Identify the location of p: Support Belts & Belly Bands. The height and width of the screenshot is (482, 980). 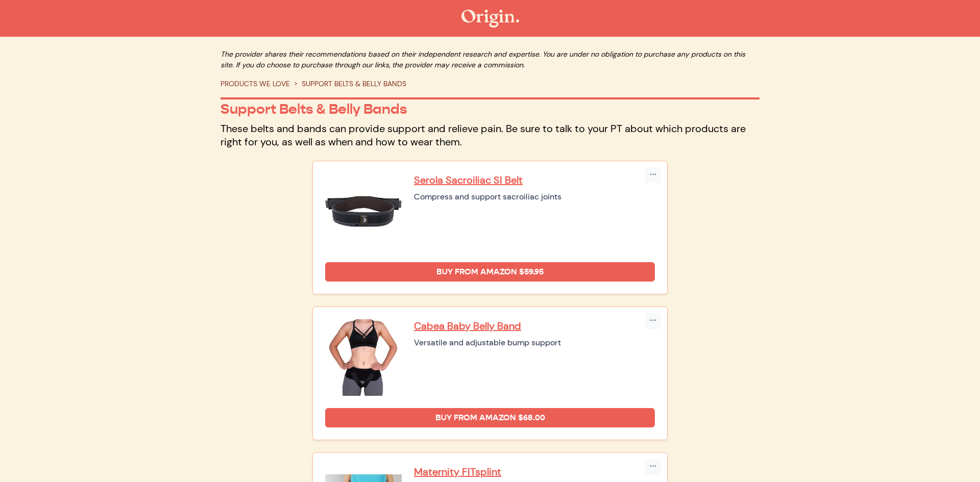
(490, 109).